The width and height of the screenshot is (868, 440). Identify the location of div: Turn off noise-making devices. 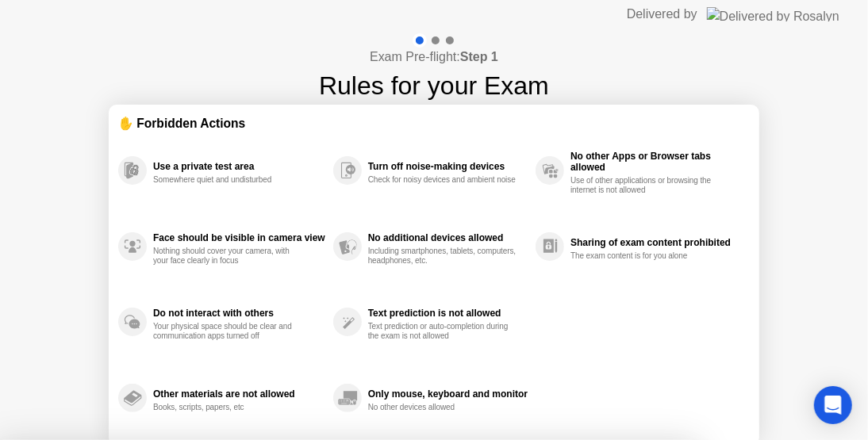
(447, 167).